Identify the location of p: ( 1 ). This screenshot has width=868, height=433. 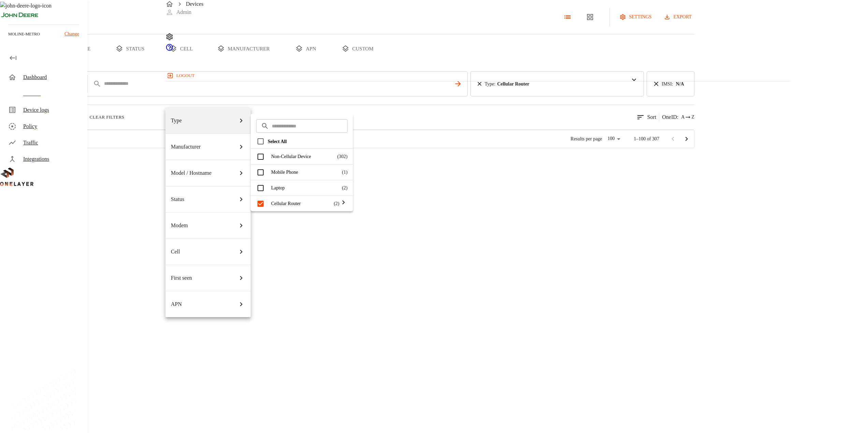
(345, 172).